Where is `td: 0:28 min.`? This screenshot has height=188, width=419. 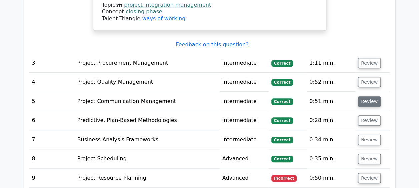 td: 0:28 min. is located at coordinates (331, 120).